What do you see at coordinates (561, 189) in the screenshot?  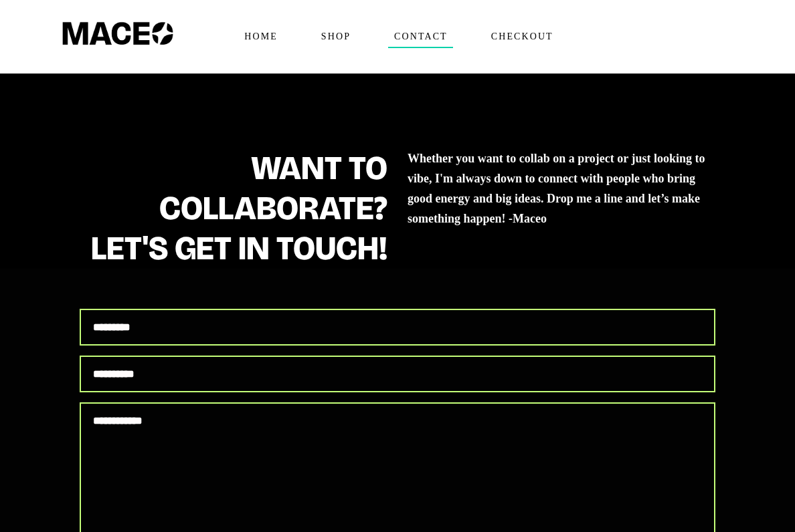 I see `h5: Whether you want to collab on a project or just looking to vibe, I'm always down to connect with ...` at bounding box center [561, 189].